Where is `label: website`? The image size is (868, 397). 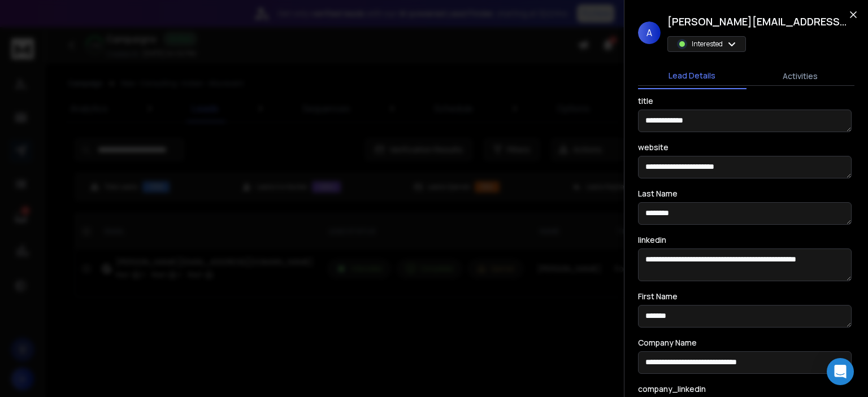
label: website is located at coordinates (653, 147).